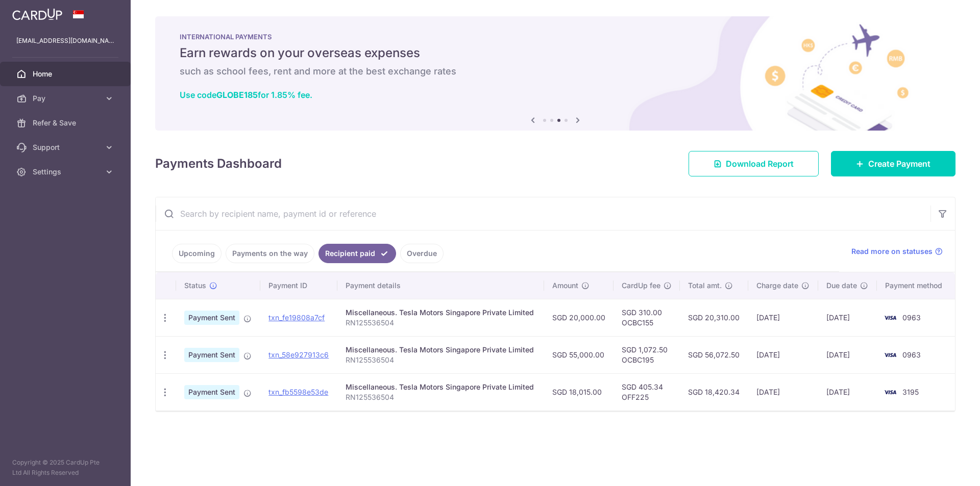 Image resolution: width=980 pixels, height=486 pixels. I want to click on img: International Payment Banner, so click(556, 74).